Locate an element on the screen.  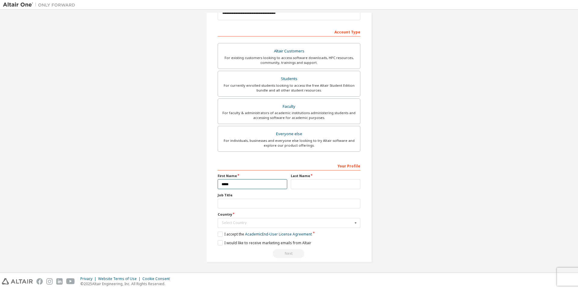
a: Academic End-User License Agreement is located at coordinates (278, 234).